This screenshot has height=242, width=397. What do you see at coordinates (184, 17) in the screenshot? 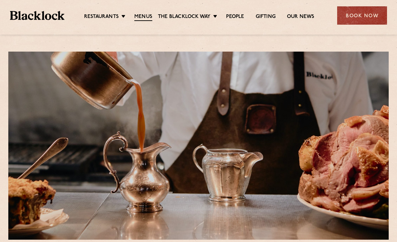
I see `a: The Blacklock Way` at bounding box center [184, 17].